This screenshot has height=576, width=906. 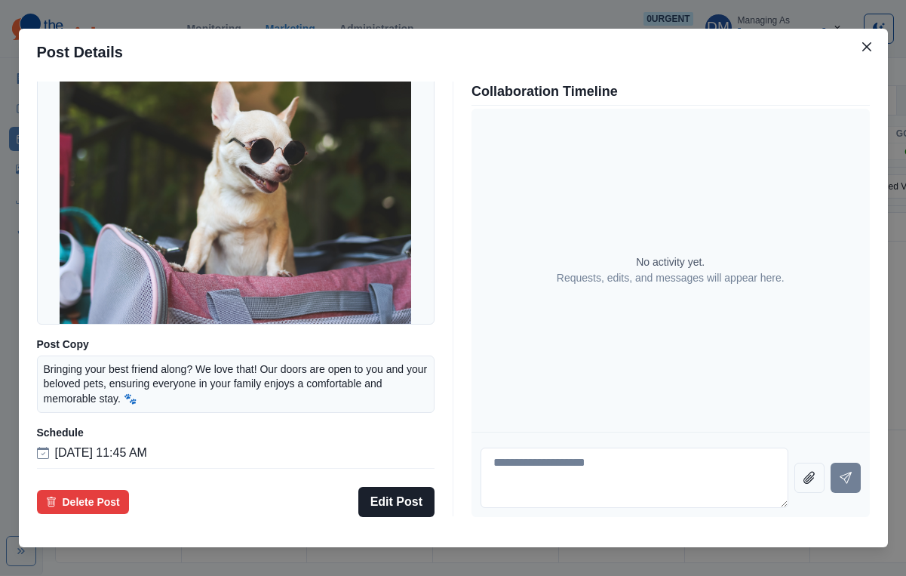 What do you see at coordinates (670, 262) in the screenshot?
I see `p: No activity yet.` at bounding box center [670, 262].